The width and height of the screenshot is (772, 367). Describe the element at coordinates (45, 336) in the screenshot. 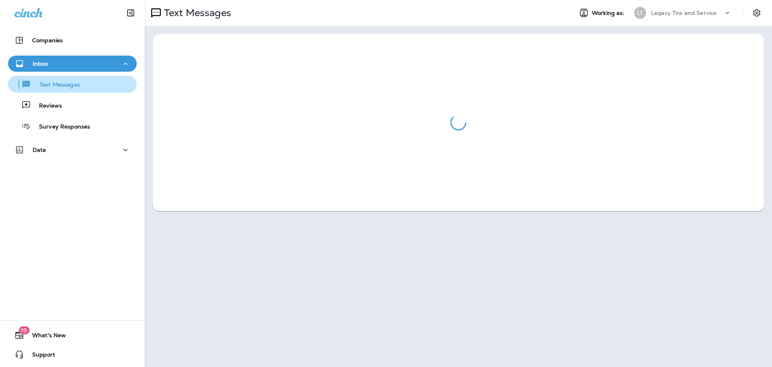

I see `span: What's New` at that location.